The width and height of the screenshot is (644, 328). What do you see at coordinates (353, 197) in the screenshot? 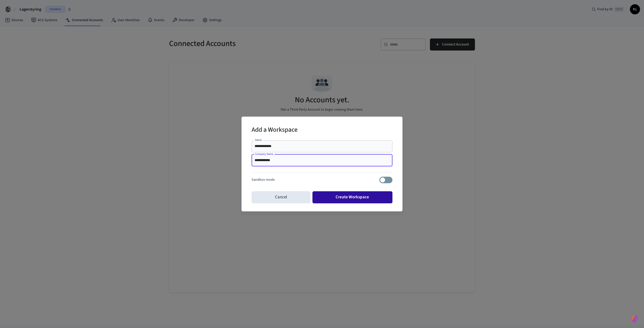
I see `button: Create Workspace` at bounding box center [353, 197].